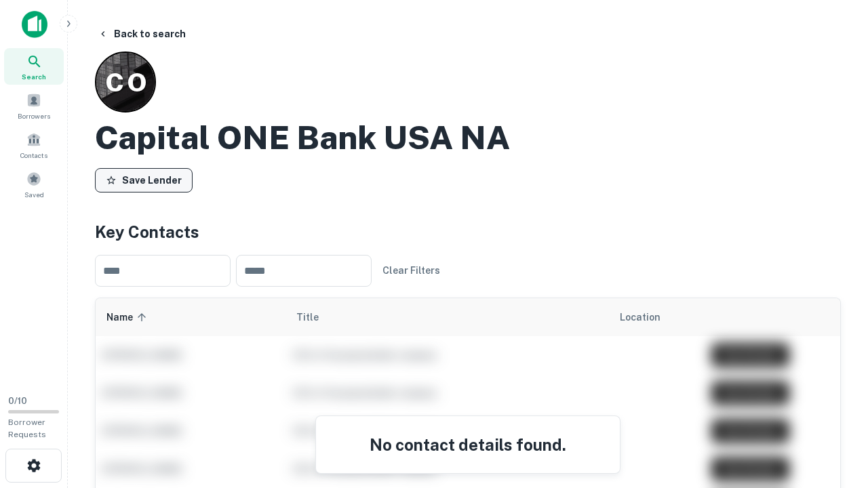 The height and width of the screenshot is (488, 868). Describe the element at coordinates (34, 184) in the screenshot. I see `div: Saved` at that location.